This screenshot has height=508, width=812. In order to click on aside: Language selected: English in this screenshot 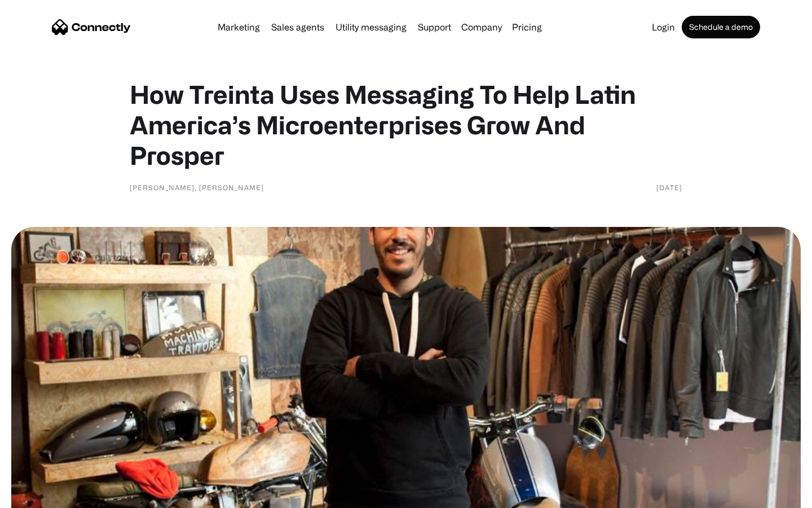, I will do `click(40, 497)`.